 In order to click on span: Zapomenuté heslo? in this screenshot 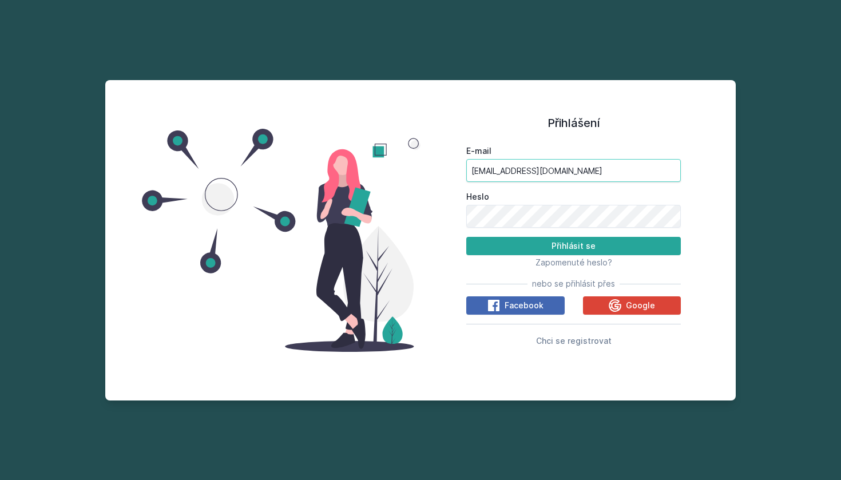, I will do `click(574, 262)`.